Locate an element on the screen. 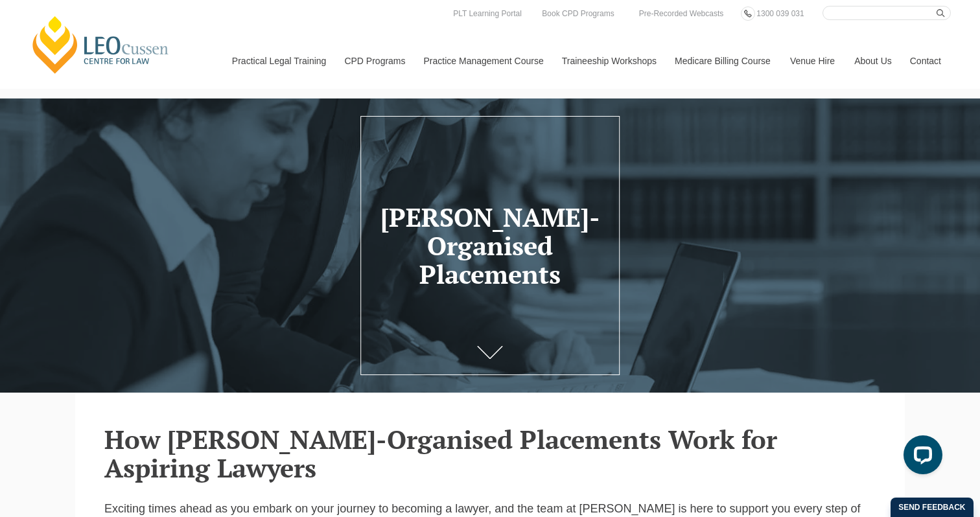 The width and height of the screenshot is (980, 517). a: CPD Programs is located at coordinates (374, 61).